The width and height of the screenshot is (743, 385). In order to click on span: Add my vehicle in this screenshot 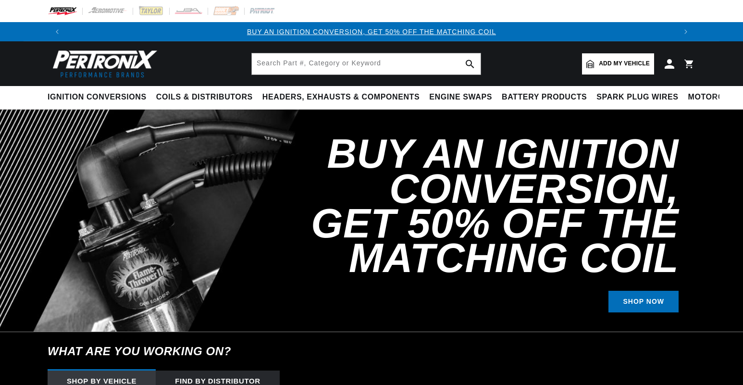, I will do `click(625, 63)`.